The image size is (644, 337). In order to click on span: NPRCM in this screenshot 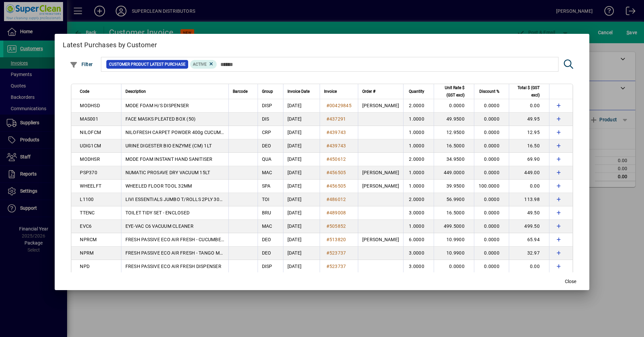, I will do `click(88, 240)`.